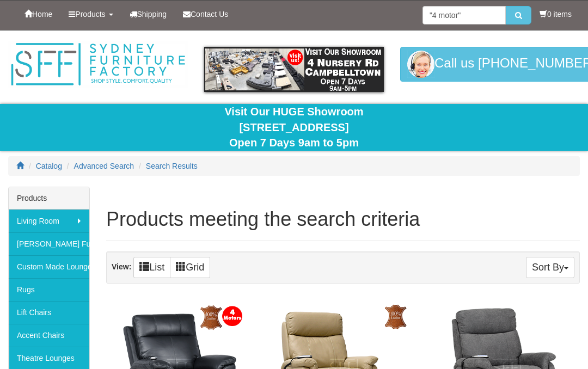 The width and height of the screenshot is (588, 369). I want to click on a: Search Results, so click(172, 166).